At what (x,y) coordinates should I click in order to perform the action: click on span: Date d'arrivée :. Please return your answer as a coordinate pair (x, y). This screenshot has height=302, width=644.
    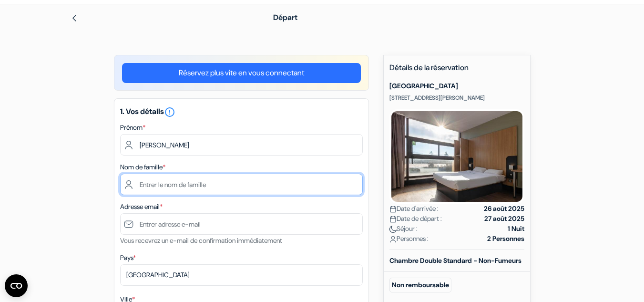
    Looking at the image, I should click on (414, 208).